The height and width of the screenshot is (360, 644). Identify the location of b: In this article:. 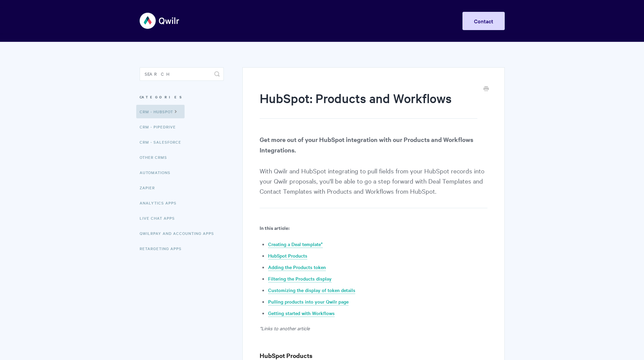
(274, 227).